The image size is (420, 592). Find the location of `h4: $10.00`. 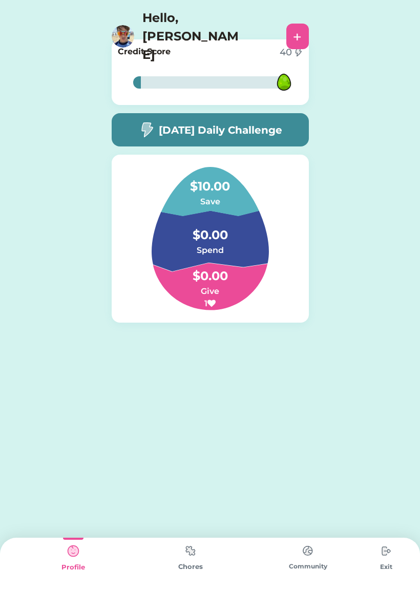

h4: $10.00 is located at coordinates (210, 181).